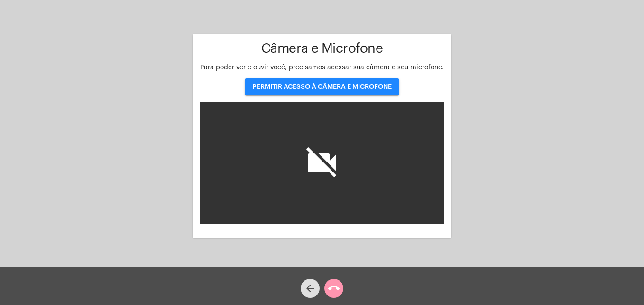 This screenshot has width=644, height=305. What do you see at coordinates (322, 48) in the screenshot?
I see `h1: Câmera e Microfone` at bounding box center [322, 48].